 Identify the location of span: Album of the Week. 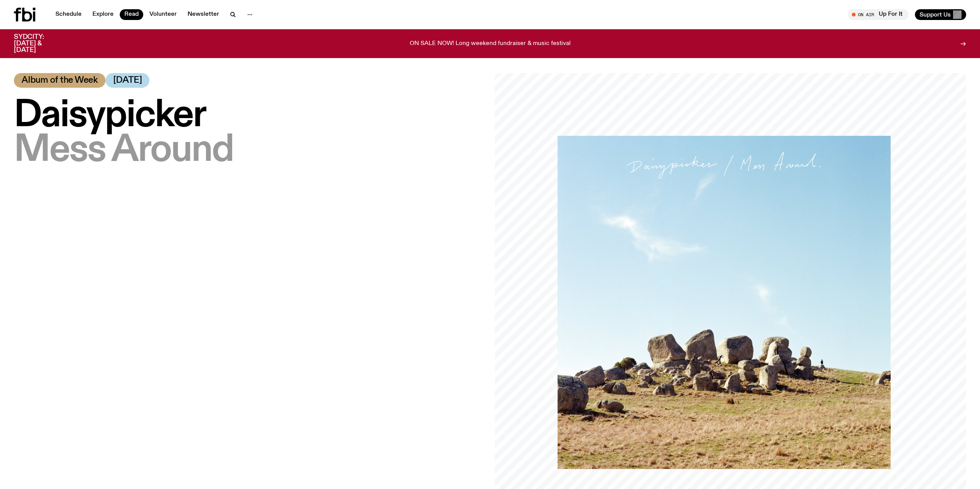
(60, 80).